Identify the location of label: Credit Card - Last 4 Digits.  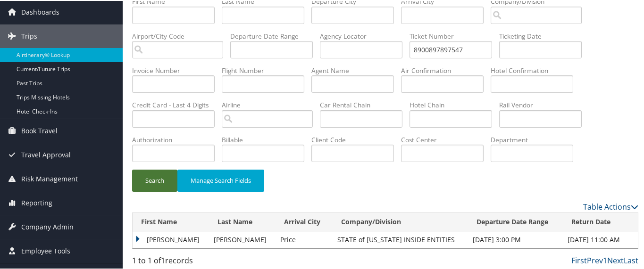
(177, 104).